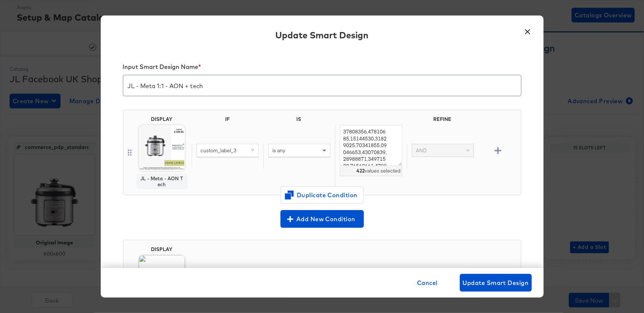 The image size is (644, 313). Describe the element at coordinates (442, 120) in the screenshot. I see `div: REFINE` at that location.